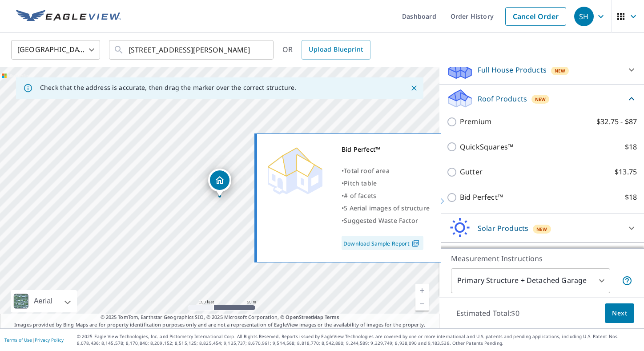  I want to click on div: Solar ProductsNew, so click(542, 228).